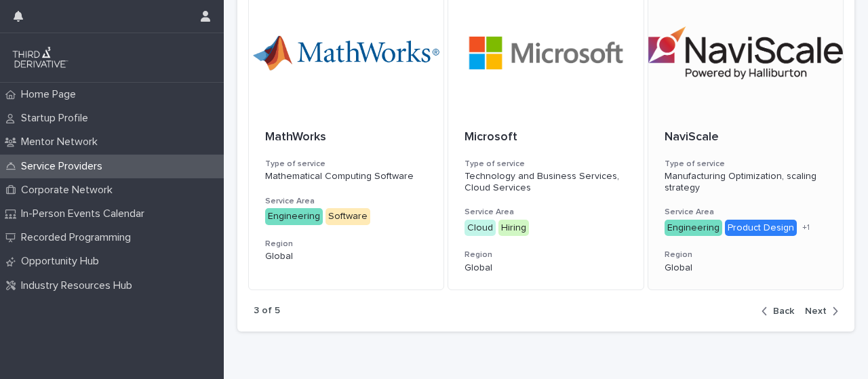 This screenshot has width=868, height=379. I want to click on div: Hiring, so click(514, 228).